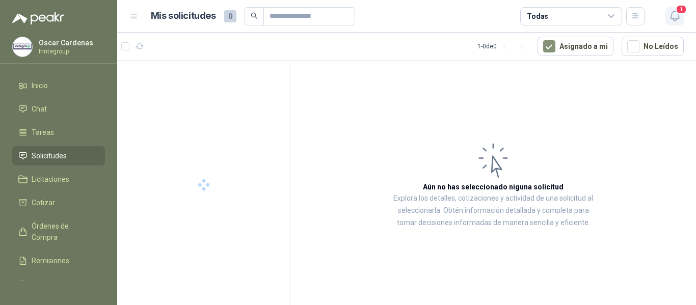 Image resolution: width=696 pixels, height=305 pixels. Describe the element at coordinates (59, 86) in the screenshot. I see `a: Inicio` at that location.